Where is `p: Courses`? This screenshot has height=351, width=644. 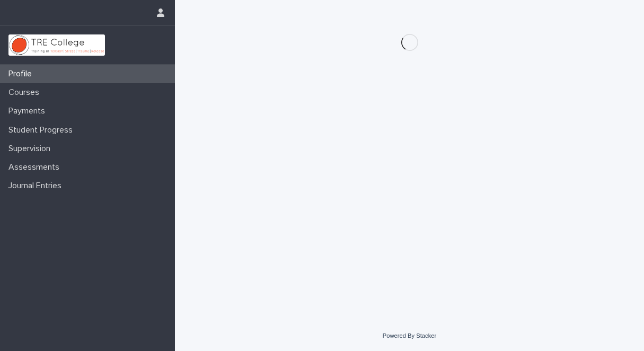 p: Courses is located at coordinates (26, 93).